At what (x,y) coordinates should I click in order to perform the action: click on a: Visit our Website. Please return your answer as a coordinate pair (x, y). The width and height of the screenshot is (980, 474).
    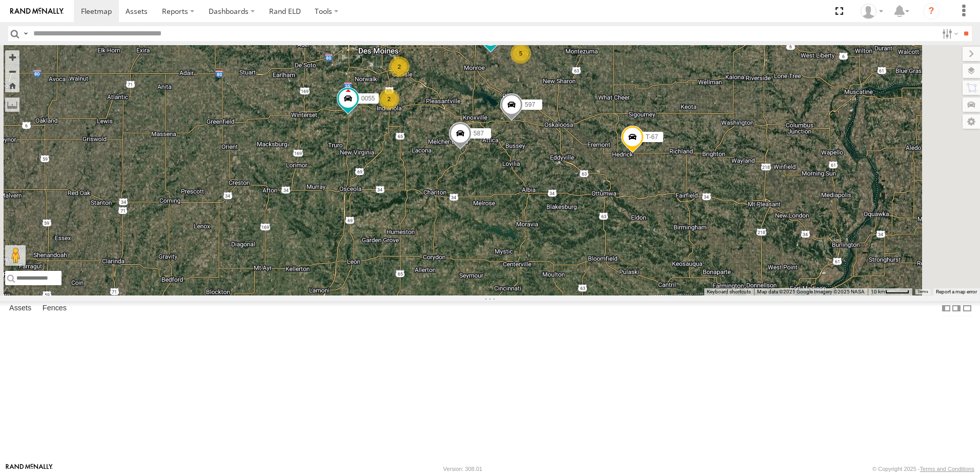
    Looking at the image, I should click on (29, 469).